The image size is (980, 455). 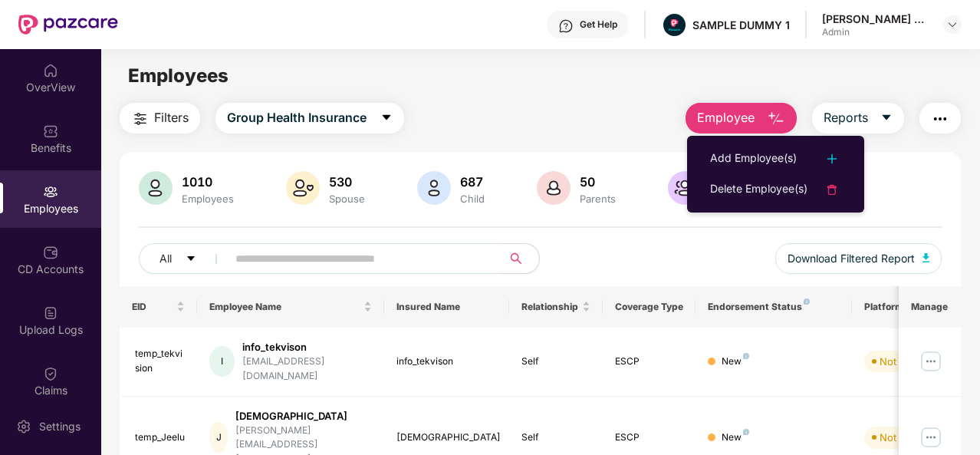 What do you see at coordinates (566, 26) in the screenshot?
I see `img: svg+xml;base64,PHN2ZyBpZD0iSGVscC0zMngzMiIgeG1sbnM9Imh0dHA6Ly93d3cudzMub3JnLzIwMDAvc3ZnIiB3aWR0aD...` at bounding box center [566, 26].